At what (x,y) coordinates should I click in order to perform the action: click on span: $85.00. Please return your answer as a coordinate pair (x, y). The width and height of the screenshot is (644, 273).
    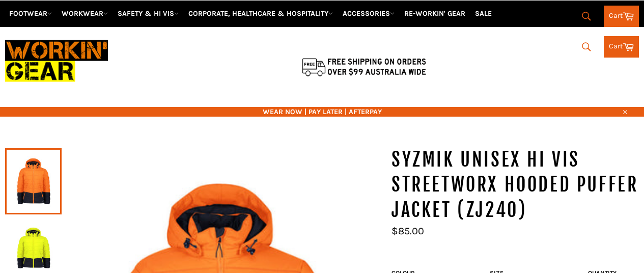
    Looking at the image, I should click on (408, 230).